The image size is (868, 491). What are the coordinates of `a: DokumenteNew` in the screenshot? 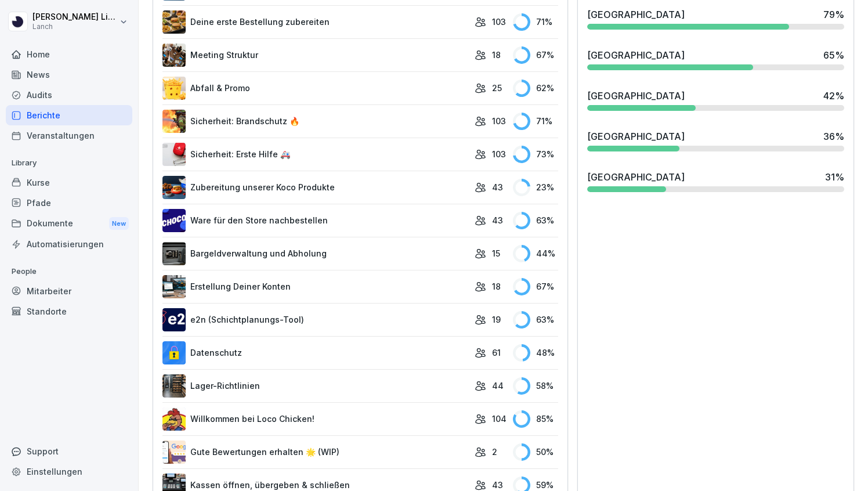 It's located at (69, 223).